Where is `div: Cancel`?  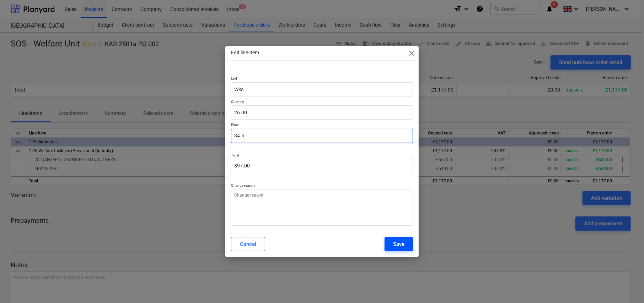
div: Cancel is located at coordinates (248, 244).